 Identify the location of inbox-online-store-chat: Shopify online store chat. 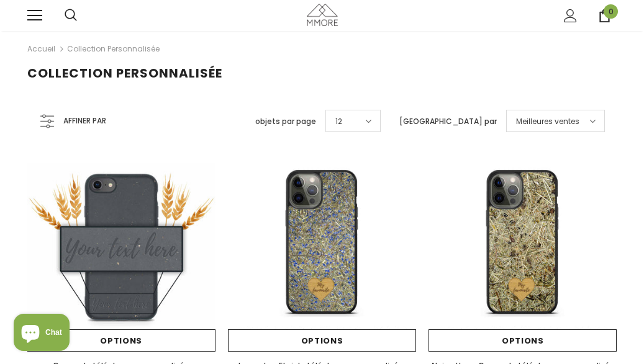
(42, 334).